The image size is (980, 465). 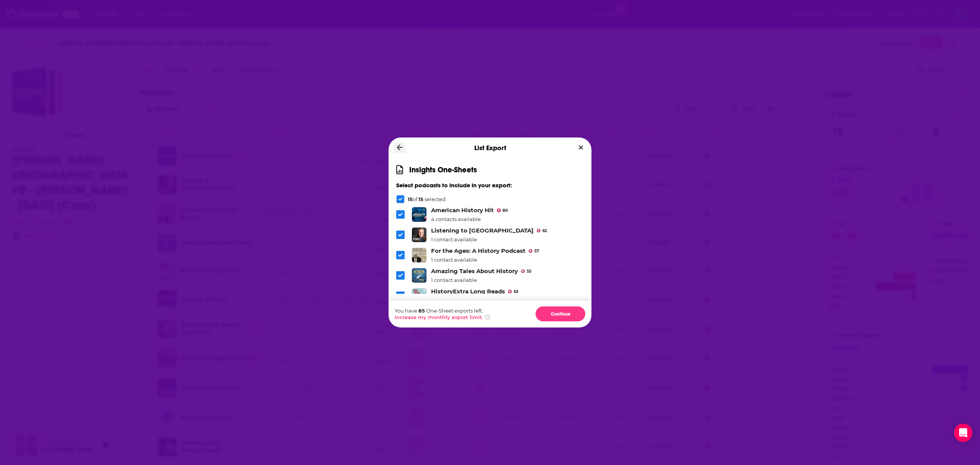 I want to click on button: Close, so click(x=580, y=148).